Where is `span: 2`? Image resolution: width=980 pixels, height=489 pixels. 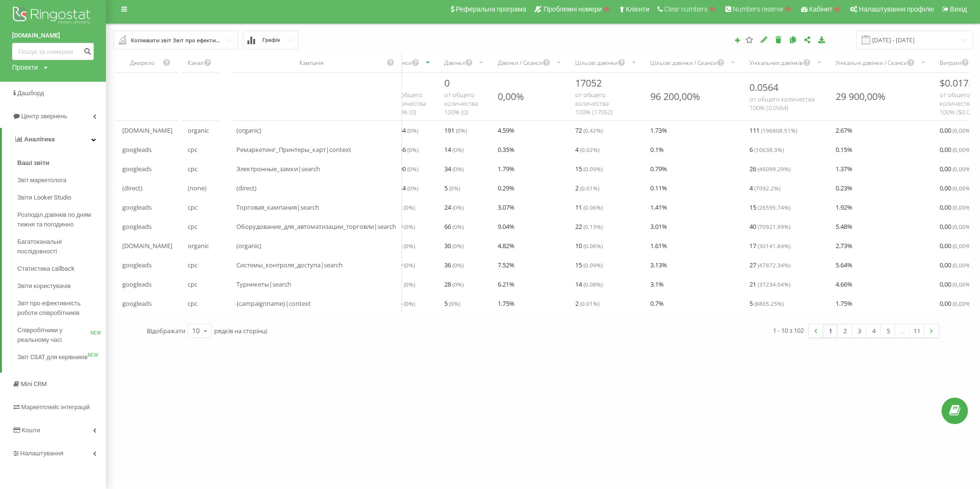
span: 2 is located at coordinates (587, 188).